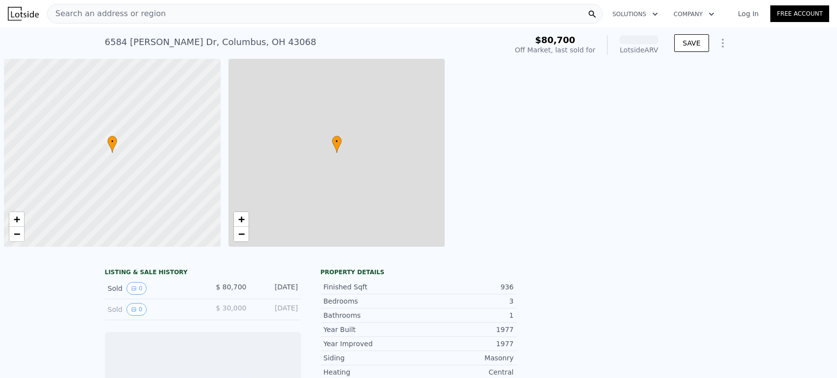  I want to click on span: $ 30,000, so click(231, 308).